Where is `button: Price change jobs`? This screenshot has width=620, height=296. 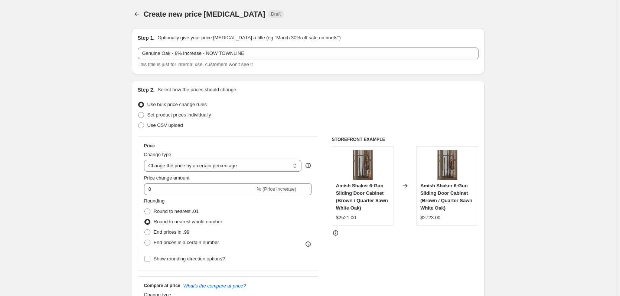
button: Price change jobs is located at coordinates (137, 14).